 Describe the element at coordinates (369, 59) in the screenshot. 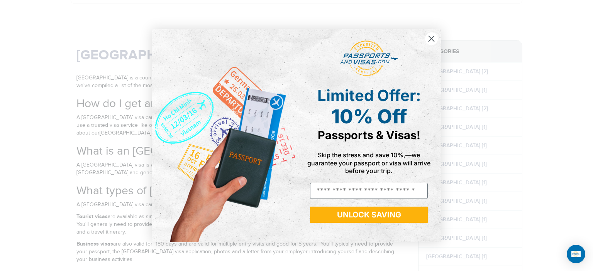

I see `img: passports and visas` at that location.